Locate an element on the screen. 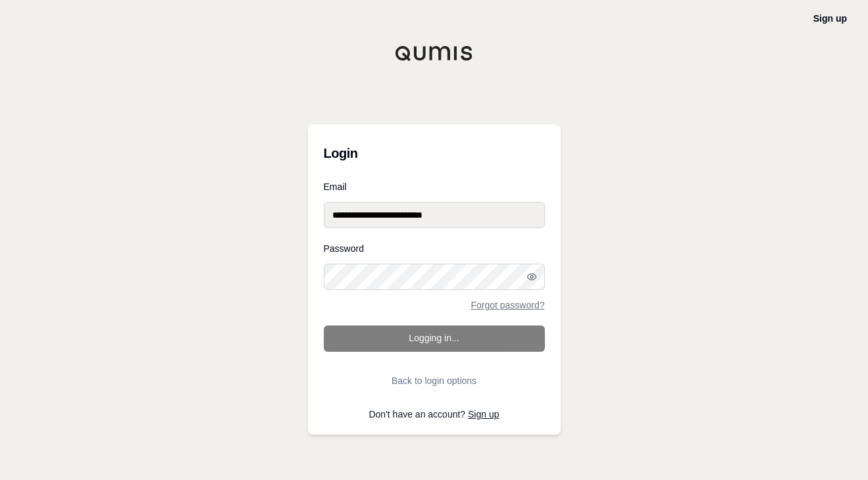 The height and width of the screenshot is (480, 868). p: Don't have an account? is located at coordinates (434, 415).